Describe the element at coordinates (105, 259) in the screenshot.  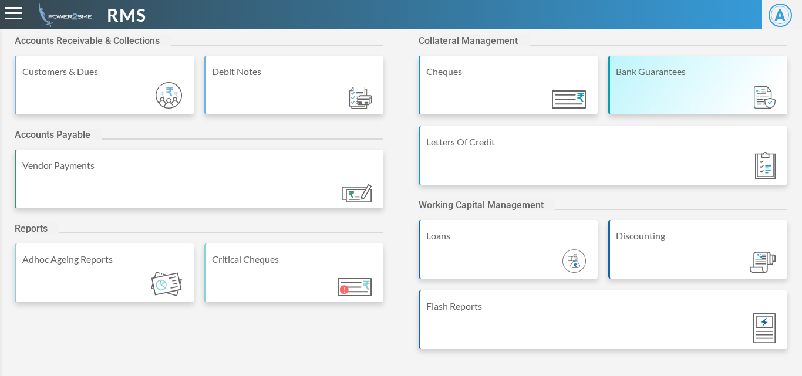
I see `div: Adhoc Ageing Reports` at that location.